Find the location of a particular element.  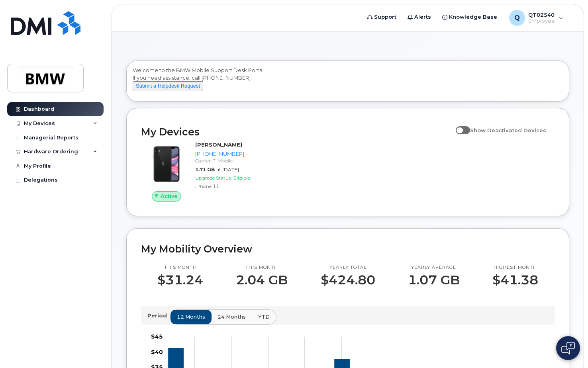

p: Period is located at coordinates (159, 315).